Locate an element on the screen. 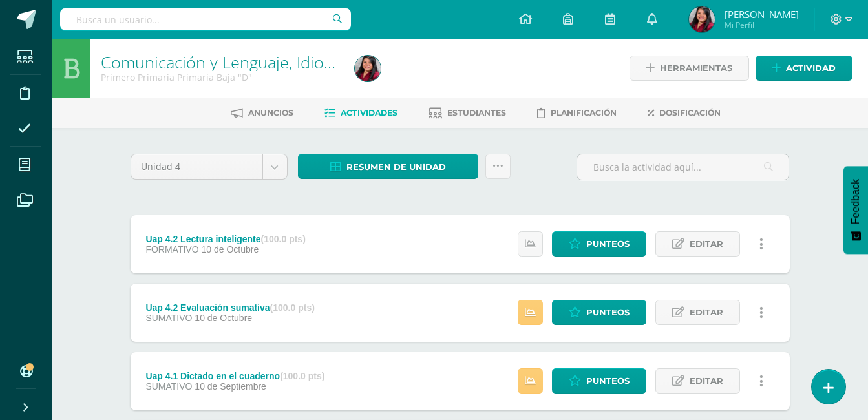 The width and height of the screenshot is (868, 420). div: Uap 4.2 Evaluación sumativa is located at coordinates (229, 307).